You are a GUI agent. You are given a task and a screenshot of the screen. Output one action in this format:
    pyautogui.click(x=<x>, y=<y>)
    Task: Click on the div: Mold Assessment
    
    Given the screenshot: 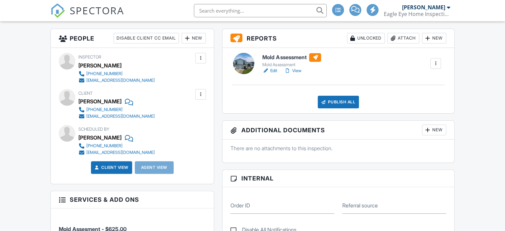 What is the action you would take?
    pyautogui.click(x=291, y=65)
    